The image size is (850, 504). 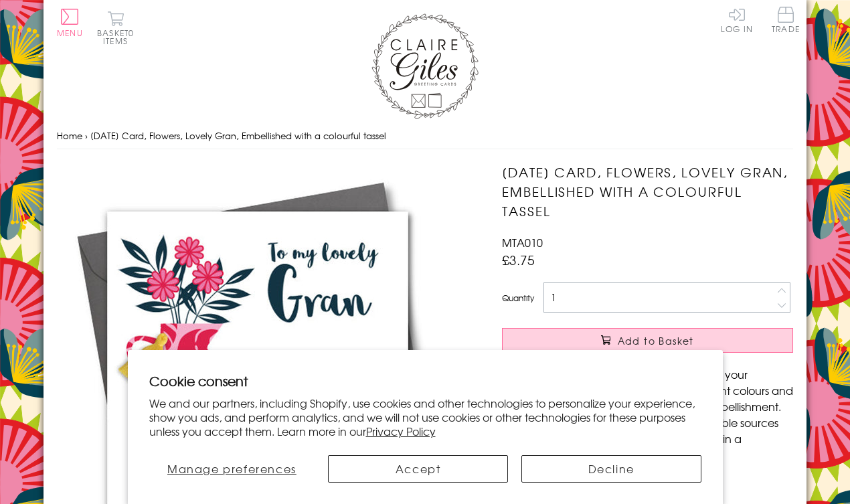 What do you see at coordinates (425, 381) in the screenshot?
I see `h2: Cookie consent` at bounding box center [425, 381].